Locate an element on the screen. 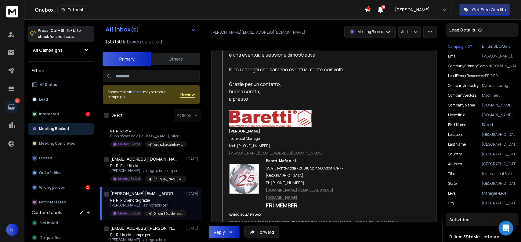  p: title is located at coordinates (452, 173).